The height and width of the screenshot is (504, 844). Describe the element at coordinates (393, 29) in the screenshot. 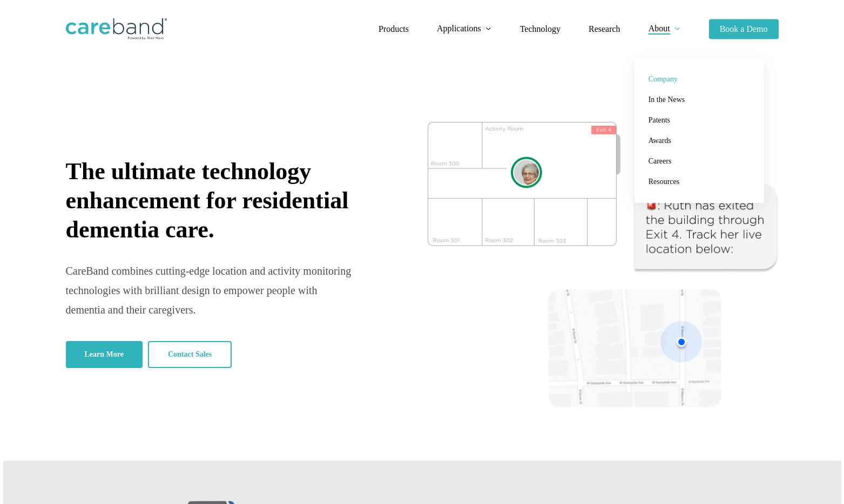

I see `a: Products` at that location.